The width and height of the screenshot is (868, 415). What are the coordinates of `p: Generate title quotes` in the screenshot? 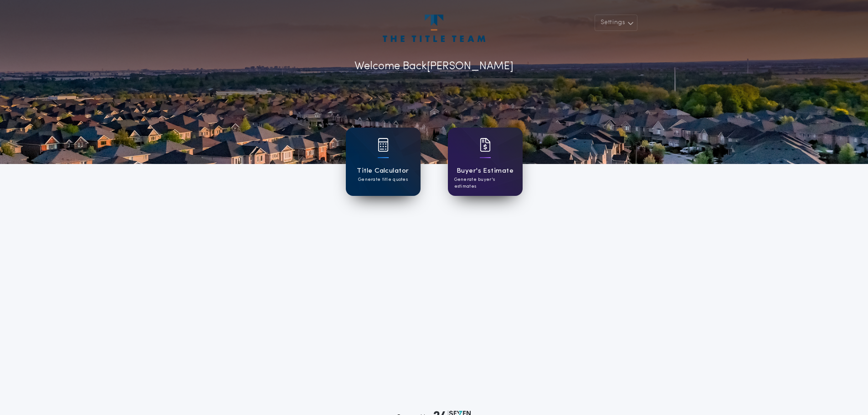 It's located at (383, 180).